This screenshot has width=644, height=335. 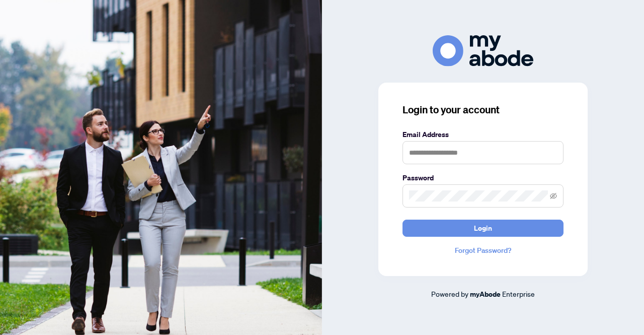 What do you see at coordinates (483, 110) in the screenshot?
I see `h3: Login to your account` at bounding box center [483, 110].